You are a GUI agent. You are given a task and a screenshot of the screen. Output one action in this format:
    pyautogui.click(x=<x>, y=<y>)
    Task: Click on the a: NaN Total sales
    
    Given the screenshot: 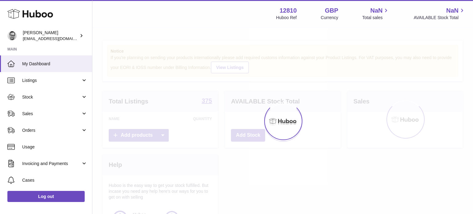 What is the action you would take?
    pyautogui.click(x=375, y=14)
    